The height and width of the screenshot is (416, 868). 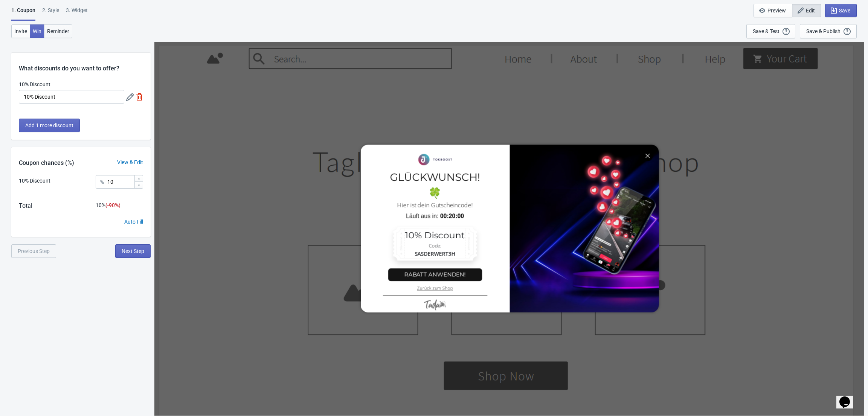 I want to click on img: delete.svg, so click(x=140, y=97).